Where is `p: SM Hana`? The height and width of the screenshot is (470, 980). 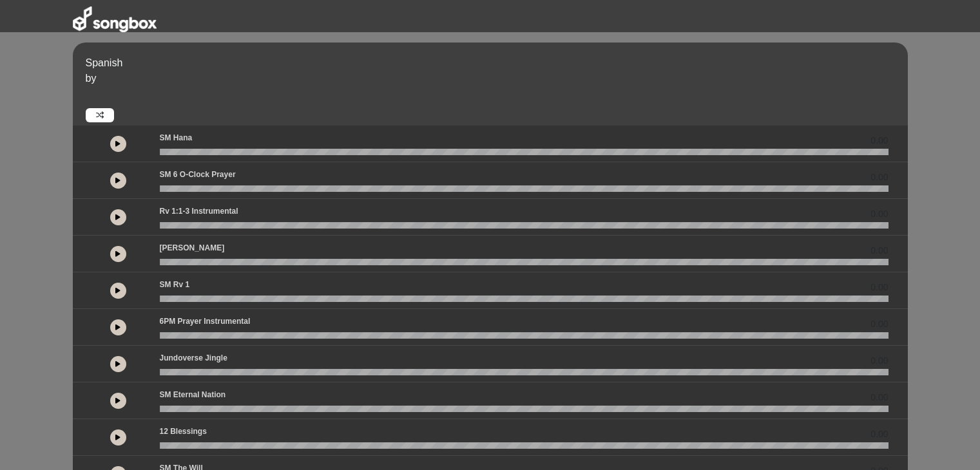 p: SM Hana is located at coordinates (176, 138).